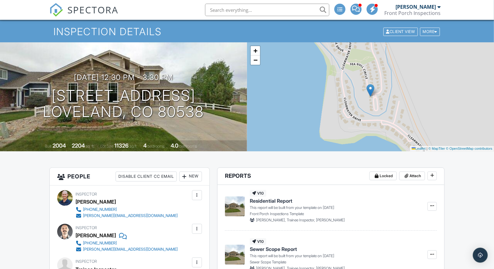 This screenshot has height=269, width=494. What do you see at coordinates (145, 145) in the screenshot?
I see `div: 4` at bounding box center [145, 145].